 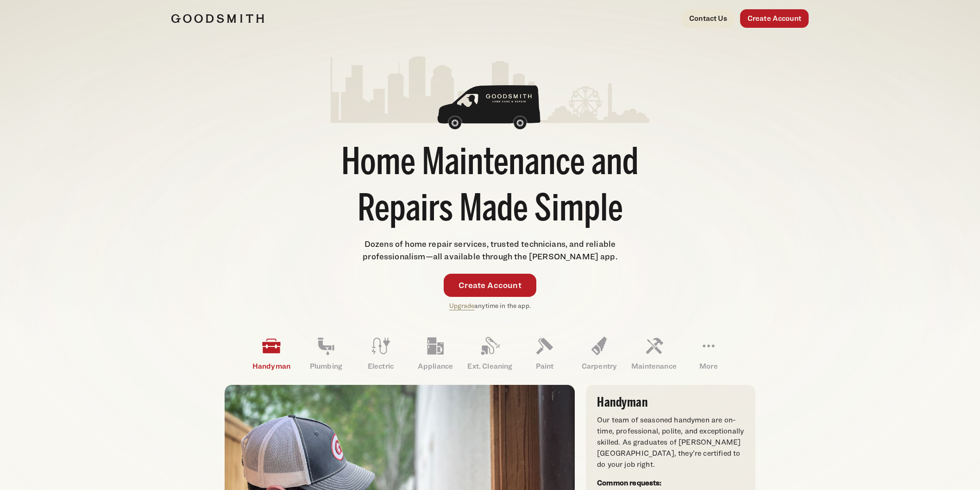 I want to click on span: Dozens of home repair services, trusted technicians, and reliable professionalism—all available t..., so click(x=490, y=250).